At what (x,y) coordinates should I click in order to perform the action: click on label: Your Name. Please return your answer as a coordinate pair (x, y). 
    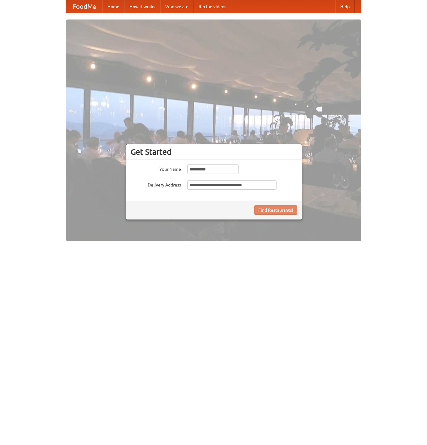
    Looking at the image, I should click on (156, 168).